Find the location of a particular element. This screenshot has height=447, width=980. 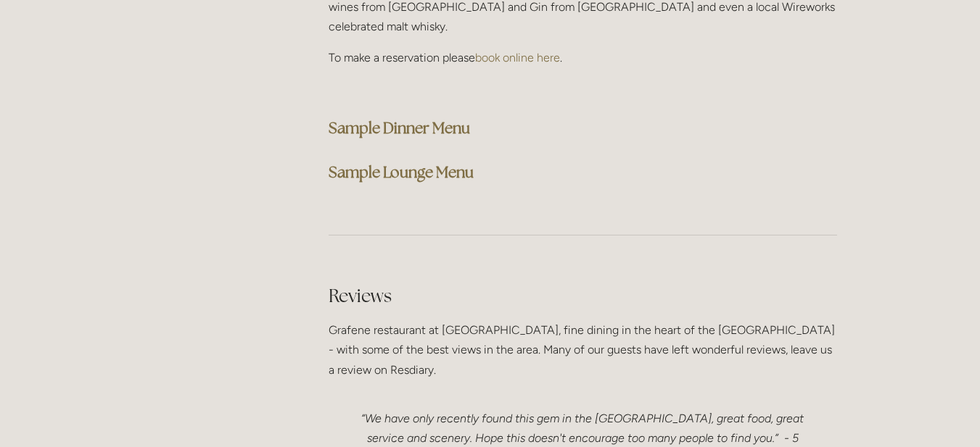

strong: Sample Lounge Menu is located at coordinates (402, 172).